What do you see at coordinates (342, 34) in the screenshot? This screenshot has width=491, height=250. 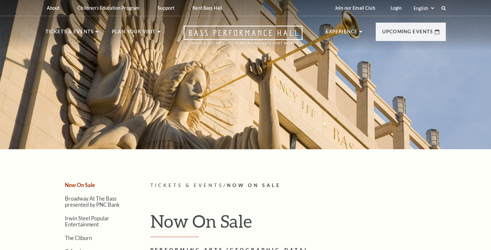 I see `p: Experience` at bounding box center [342, 34].